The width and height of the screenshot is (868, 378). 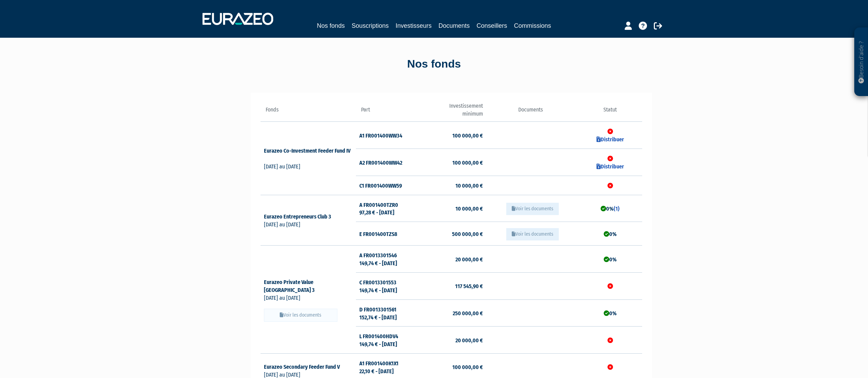 I want to click on a: Documents, so click(x=454, y=25).